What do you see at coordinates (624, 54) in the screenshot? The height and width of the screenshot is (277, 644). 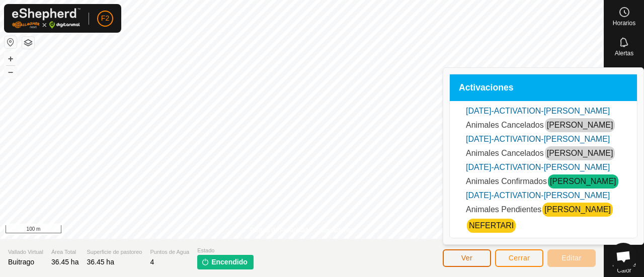 I see `span: Alertas` at bounding box center [624, 54].